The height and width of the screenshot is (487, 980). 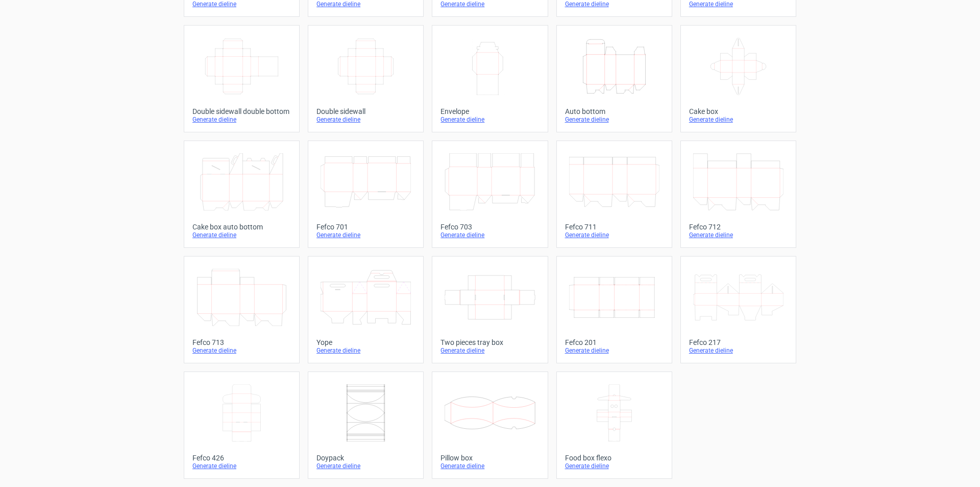 What do you see at coordinates (738, 342) in the screenshot?
I see `div: Fefco 217` at bounding box center [738, 342].